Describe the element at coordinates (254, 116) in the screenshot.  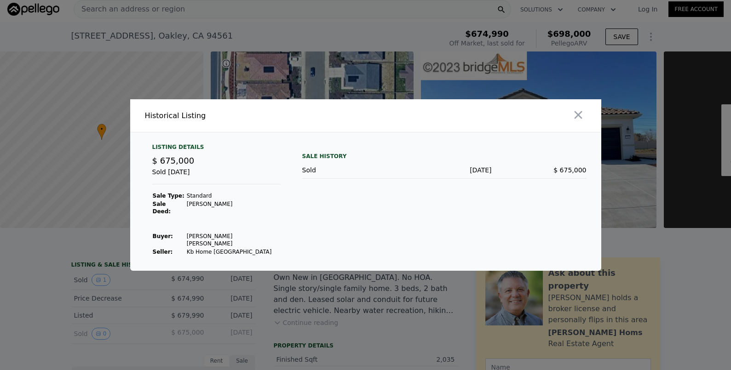
I see `div: Historical Listing` at that location.